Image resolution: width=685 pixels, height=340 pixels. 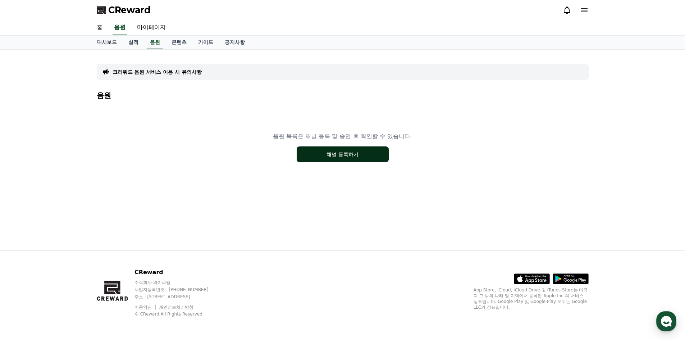 What do you see at coordinates (129, 10) in the screenshot?
I see `span: CReward` at bounding box center [129, 10].